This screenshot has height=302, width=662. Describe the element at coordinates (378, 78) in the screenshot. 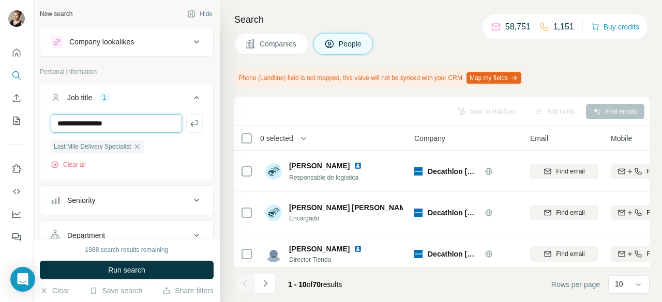

I see `div: Phone (Landline) field is not mapped, this value will not be synced with your CRM` at that location.